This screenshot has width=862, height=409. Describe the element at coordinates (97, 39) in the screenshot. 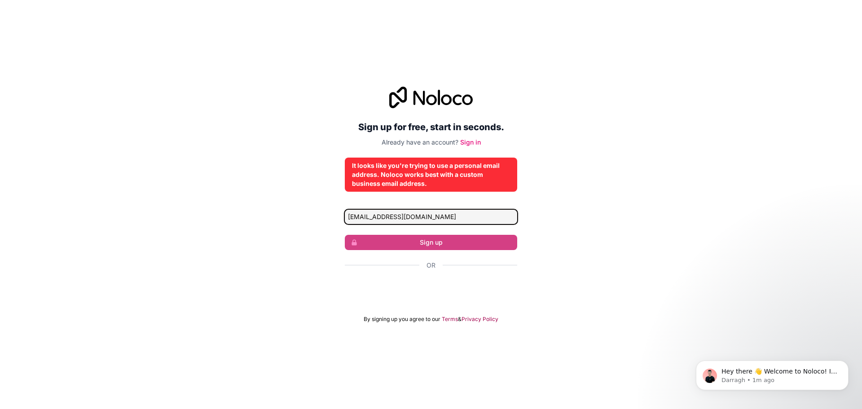

I see `p: Message from Darragh, sent 1m ago` at that location.